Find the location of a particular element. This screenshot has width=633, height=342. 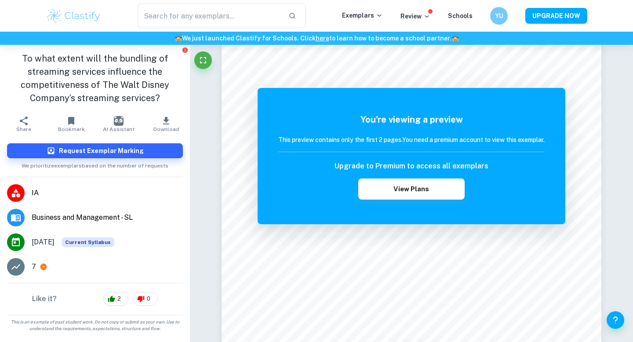

span: We prioritize exemplars based on the number of requests is located at coordinates (95, 164).